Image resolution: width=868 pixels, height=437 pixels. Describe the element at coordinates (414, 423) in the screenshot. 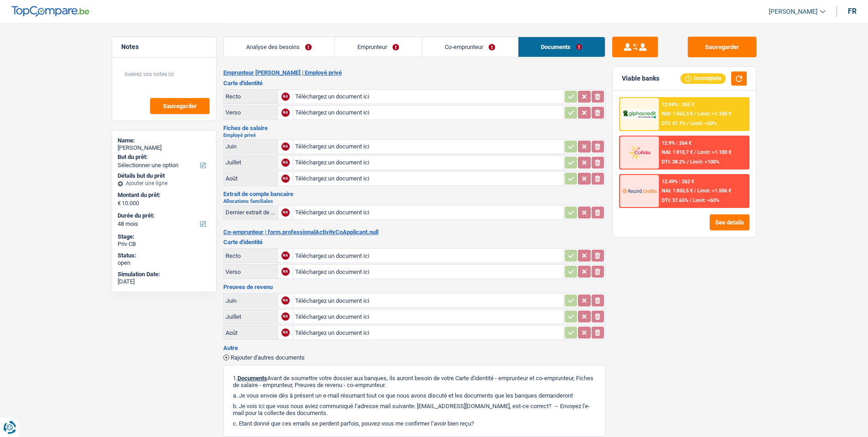

I see `p: c. Etant donné que ces emails se perdent parfois, pouvez-vous me confirmer l’avoir bien reçu?` at that location.